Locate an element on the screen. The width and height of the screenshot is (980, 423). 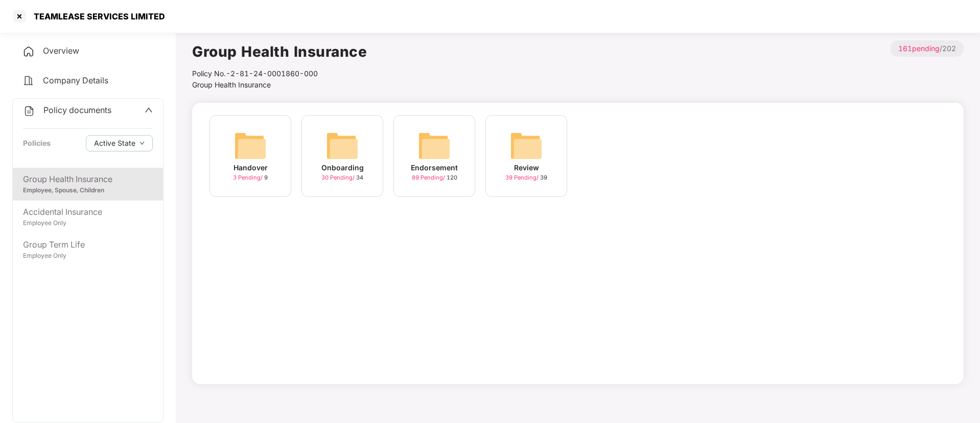
div: TEAMLEASE SERVICES LIMITED is located at coordinates (96, 16).